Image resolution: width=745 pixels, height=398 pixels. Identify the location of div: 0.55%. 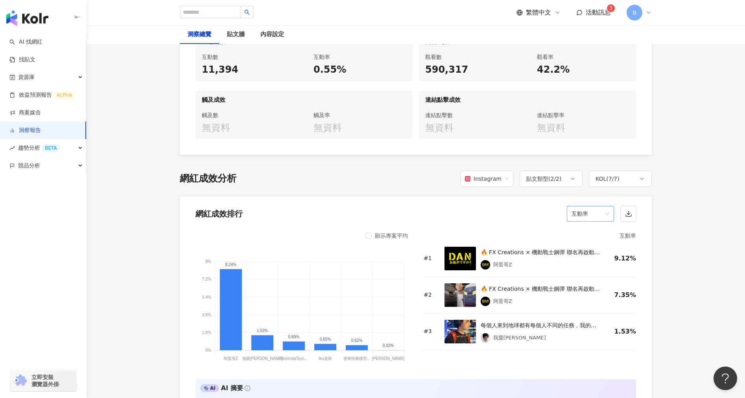
(360, 70).